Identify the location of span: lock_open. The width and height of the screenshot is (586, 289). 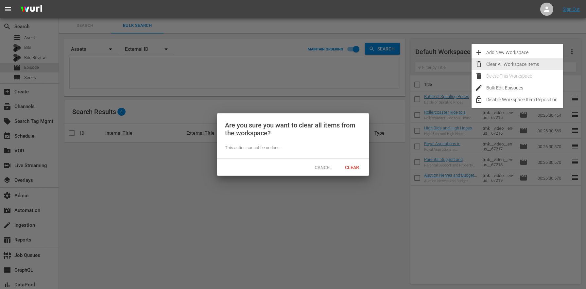
(479, 99).